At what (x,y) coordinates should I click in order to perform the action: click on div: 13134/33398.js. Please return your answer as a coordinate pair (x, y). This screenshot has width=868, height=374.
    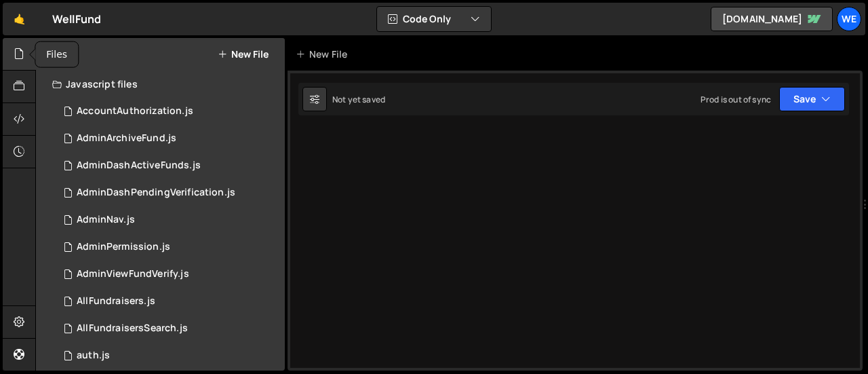
    Looking at the image, I should click on (168, 301).